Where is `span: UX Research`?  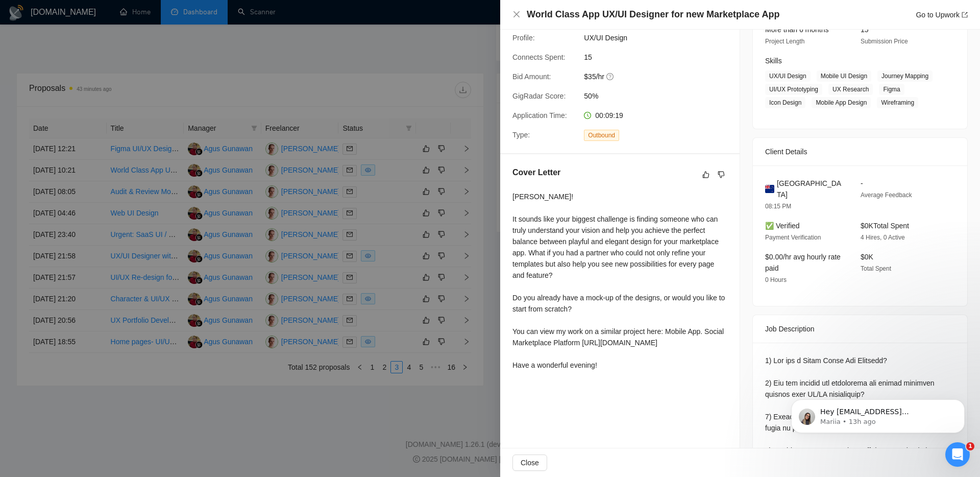 span: UX Research is located at coordinates (850, 89).